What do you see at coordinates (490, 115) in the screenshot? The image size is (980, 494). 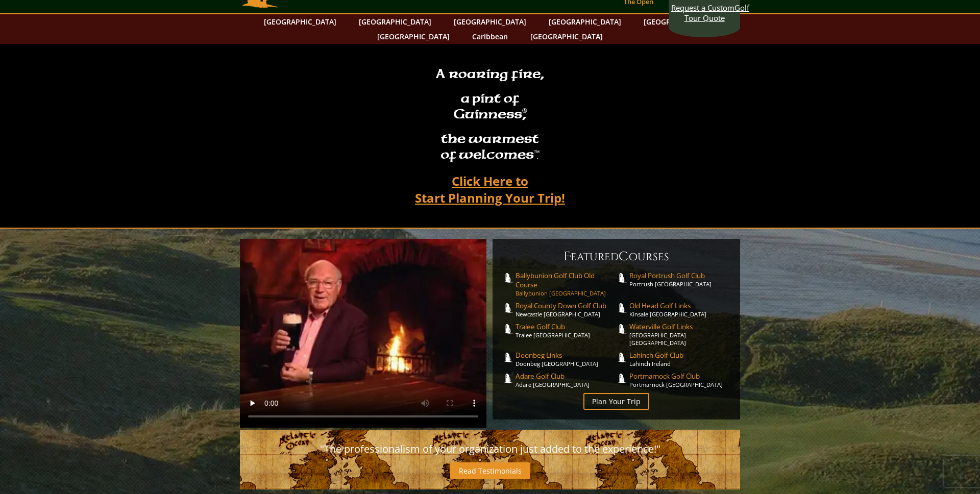 I see `h2: A roaring fire, a pint of Guinness , the warmest of welcomesâ„¢.` at bounding box center [490, 115].